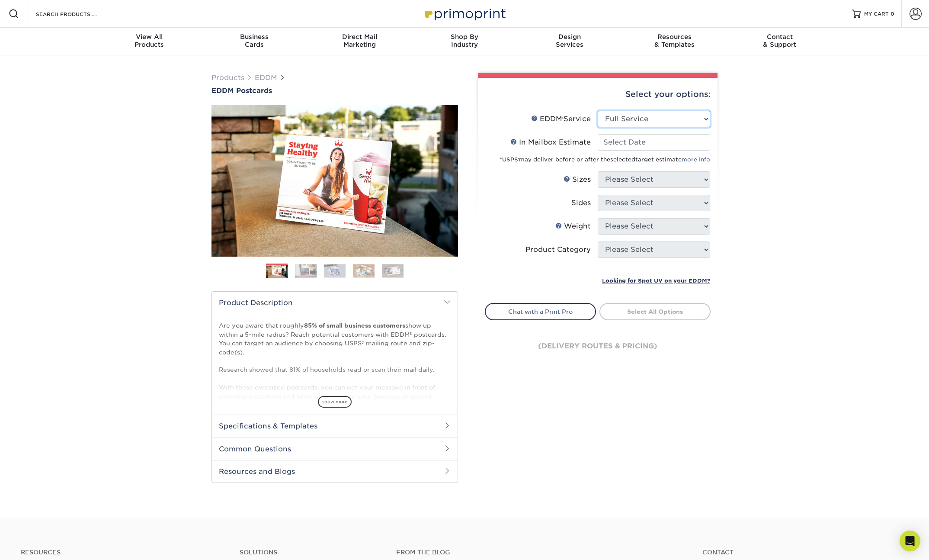  Describe the element at coordinates (465, 37) in the screenshot. I see `span: Shop By` at that location.